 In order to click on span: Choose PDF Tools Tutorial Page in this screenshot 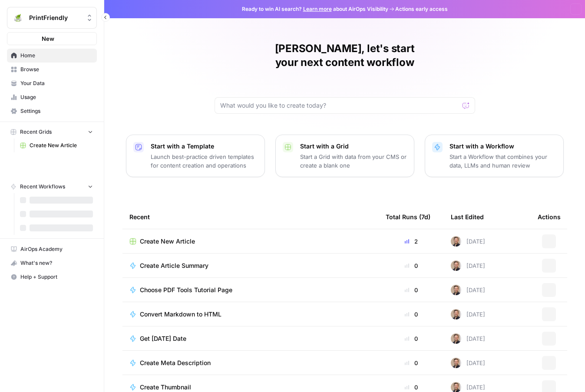, I will do `click(186, 290)`.